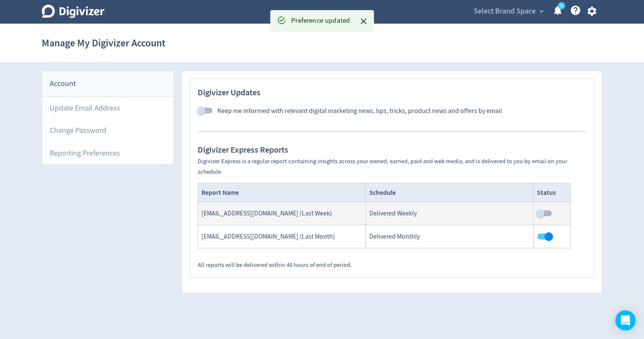 This screenshot has height=339, width=644. What do you see at coordinates (508, 12) in the screenshot?
I see `button: Select Brand Space` at bounding box center [508, 12].